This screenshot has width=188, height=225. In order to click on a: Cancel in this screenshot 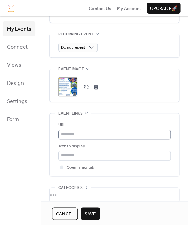, I will do `click(65, 214)`.